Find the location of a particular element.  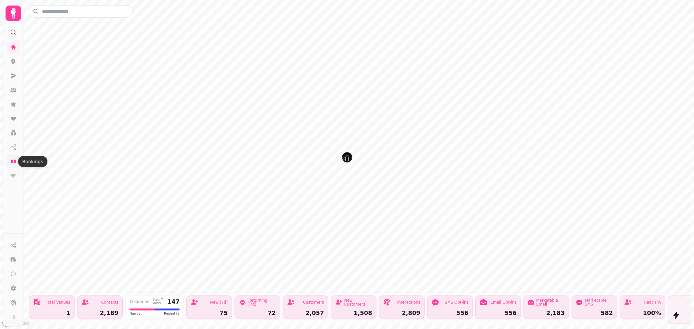

div: 1 is located at coordinates (52, 313).